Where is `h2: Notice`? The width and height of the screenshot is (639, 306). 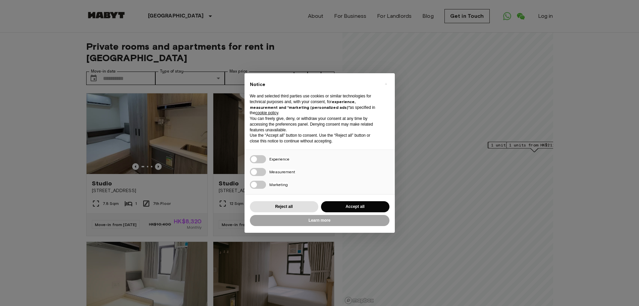 h2: Notice is located at coordinates (315, 85).